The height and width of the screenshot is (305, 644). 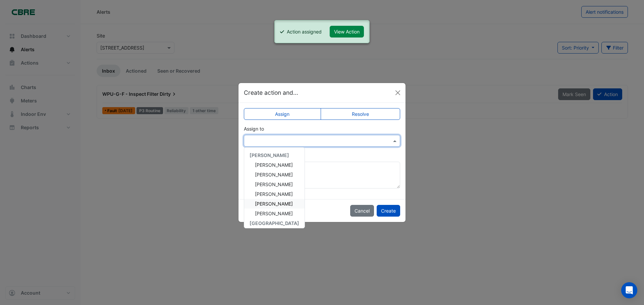 I want to click on ng-dropdown-panel: Options list, so click(x=275, y=188).